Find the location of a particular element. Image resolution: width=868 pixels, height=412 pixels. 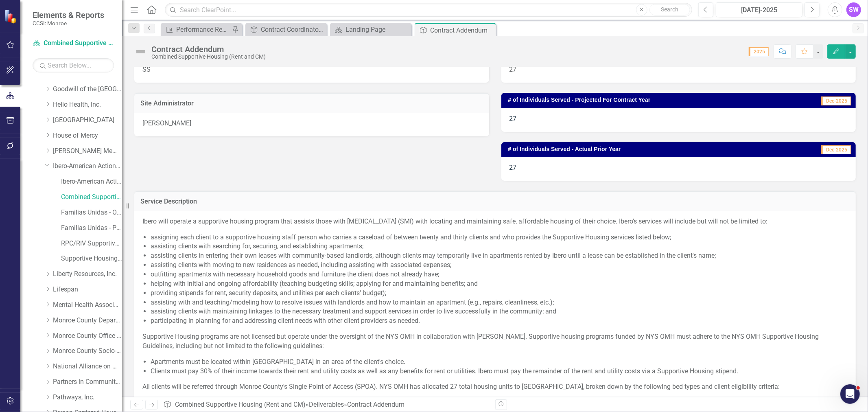

button: Search is located at coordinates (670, 10).